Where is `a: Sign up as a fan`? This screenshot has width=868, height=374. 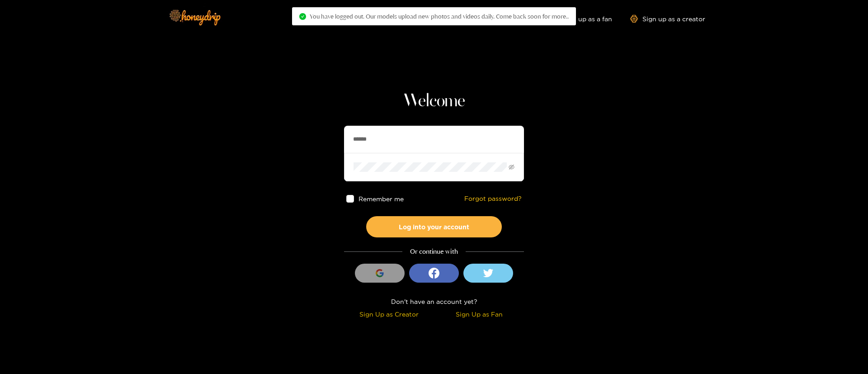
a: Sign up as a fan is located at coordinates (581, 18).